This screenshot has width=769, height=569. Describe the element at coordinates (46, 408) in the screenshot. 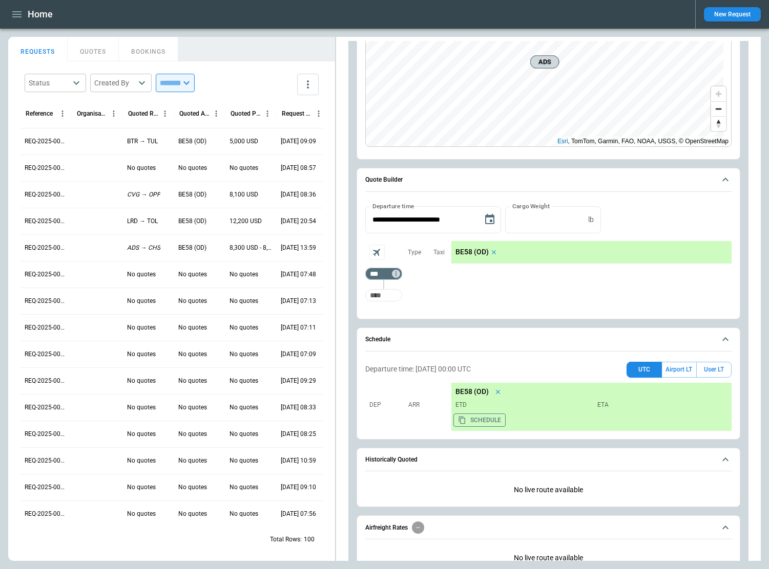

I see `p: REQ-2025-000304` at that location.